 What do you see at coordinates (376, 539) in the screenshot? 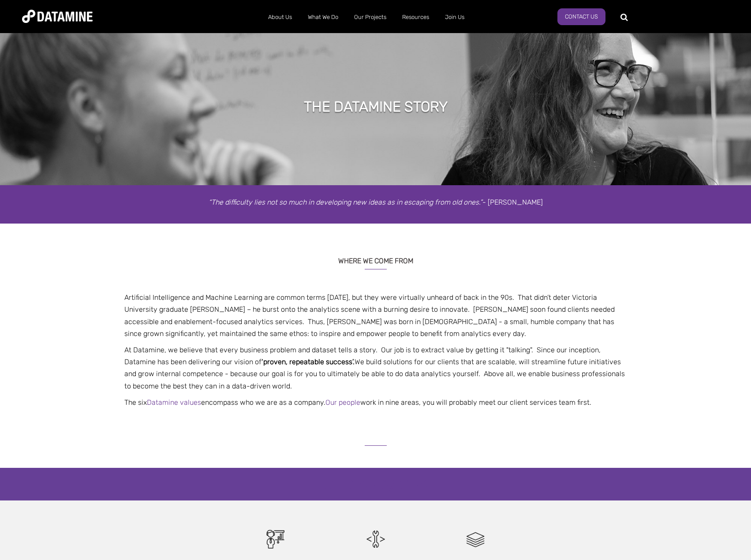
I see `img: Development.png` at bounding box center [376, 539].